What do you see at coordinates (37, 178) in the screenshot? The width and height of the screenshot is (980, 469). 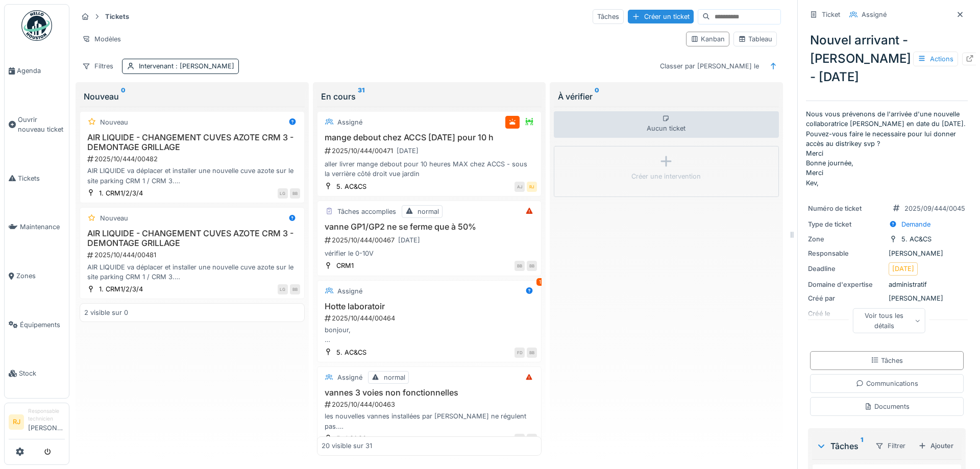 I see `a: Tickets` at bounding box center [37, 178].